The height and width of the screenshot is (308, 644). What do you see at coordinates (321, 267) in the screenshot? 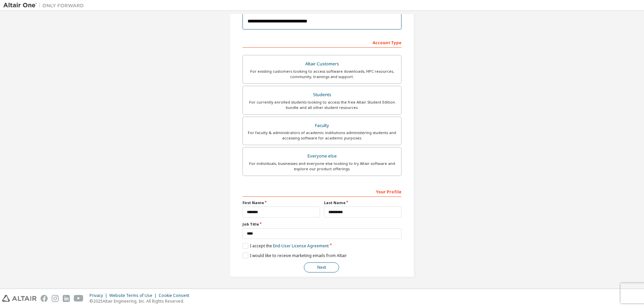
I see `button: Next` at bounding box center [321, 267].